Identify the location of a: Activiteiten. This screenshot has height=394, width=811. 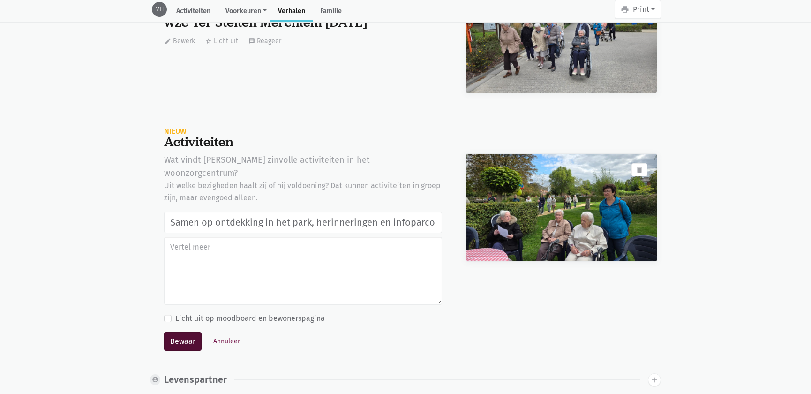
(193, 12).